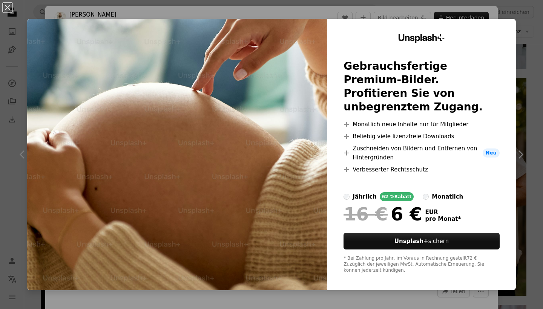  Describe the element at coordinates (422, 124) in the screenshot. I see `li: Monatlich neue Inhalte nur für Mitglieder` at that location.